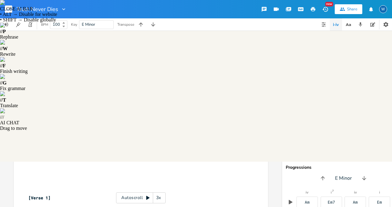 This screenshot has height=207, width=392. Describe the element at coordinates (379, 202) in the screenshot. I see `div: Em` at that location.